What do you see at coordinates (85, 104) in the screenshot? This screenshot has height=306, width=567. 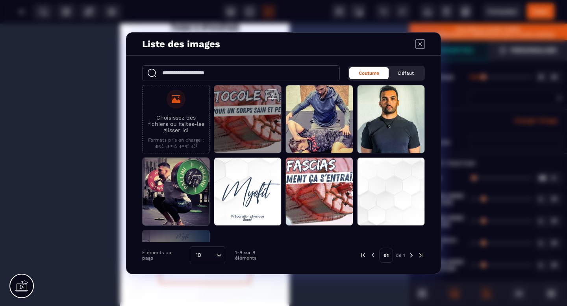 I see `button: SEND ME A FREE COPY` at bounding box center [85, 104].